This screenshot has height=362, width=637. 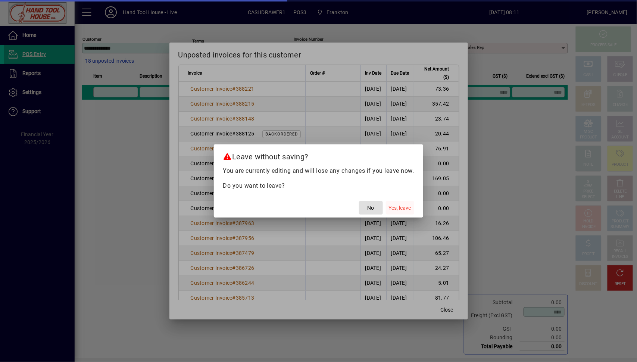 I want to click on span: No, so click(x=371, y=208).